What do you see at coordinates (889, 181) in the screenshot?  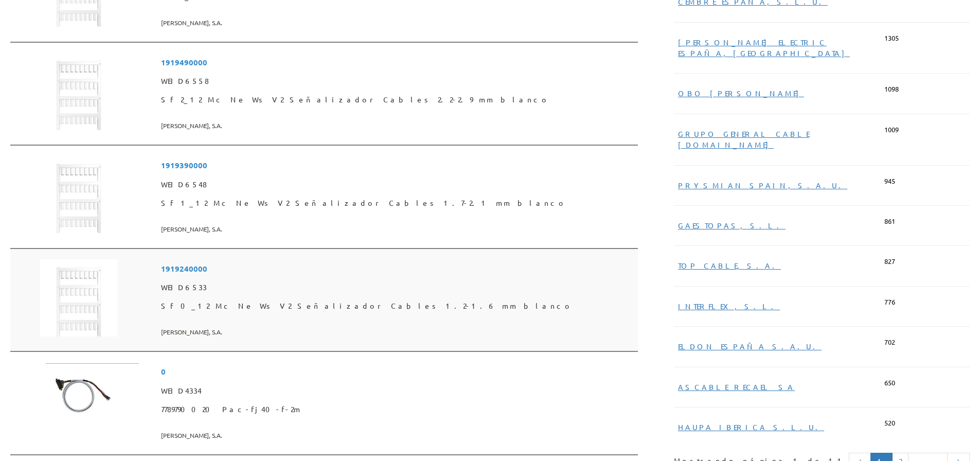 I see `span: 945` at bounding box center [889, 181].